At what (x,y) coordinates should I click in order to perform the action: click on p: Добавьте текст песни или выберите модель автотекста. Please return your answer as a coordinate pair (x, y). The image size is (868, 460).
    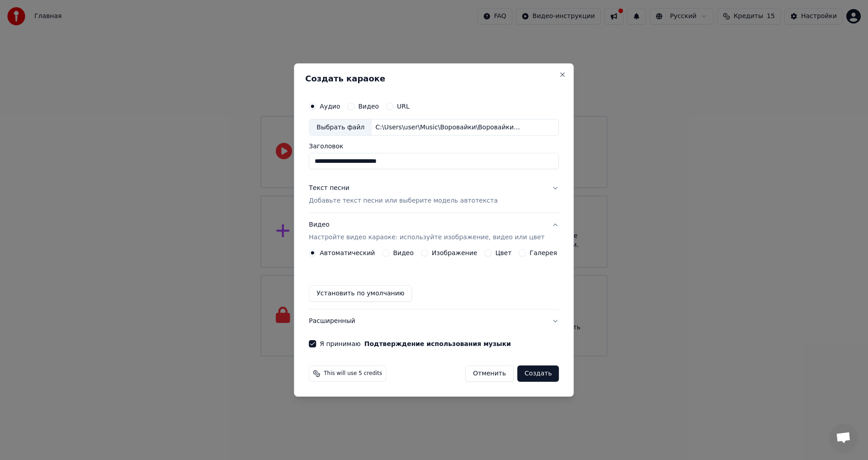
    Looking at the image, I should click on (403, 201).